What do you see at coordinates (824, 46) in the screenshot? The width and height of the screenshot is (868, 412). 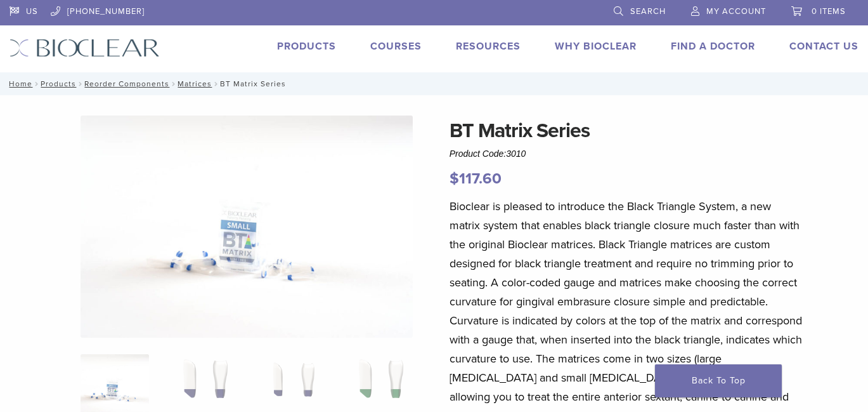 I see `a: Contact Us` at bounding box center [824, 46].